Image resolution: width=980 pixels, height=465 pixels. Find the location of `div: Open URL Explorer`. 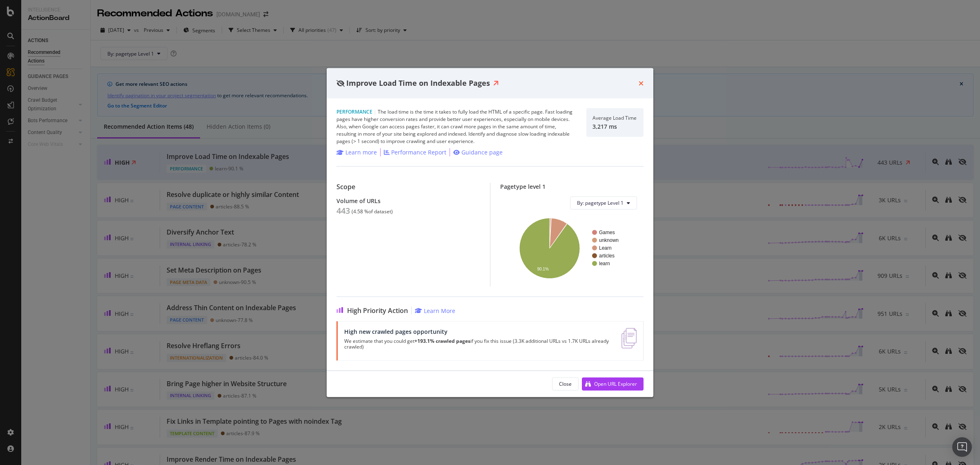

div: Open URL Explorer is located at coordinates (615, 383).